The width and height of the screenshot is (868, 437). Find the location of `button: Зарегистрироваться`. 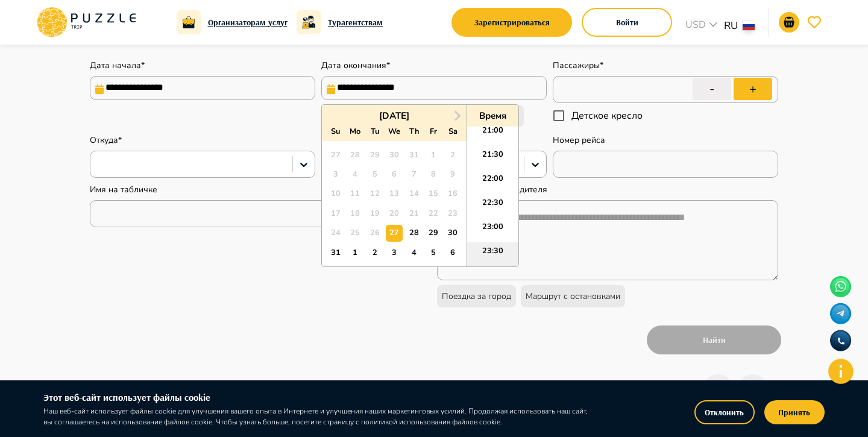

button: Зарегистрироваться is located at coordinates (511, 23).